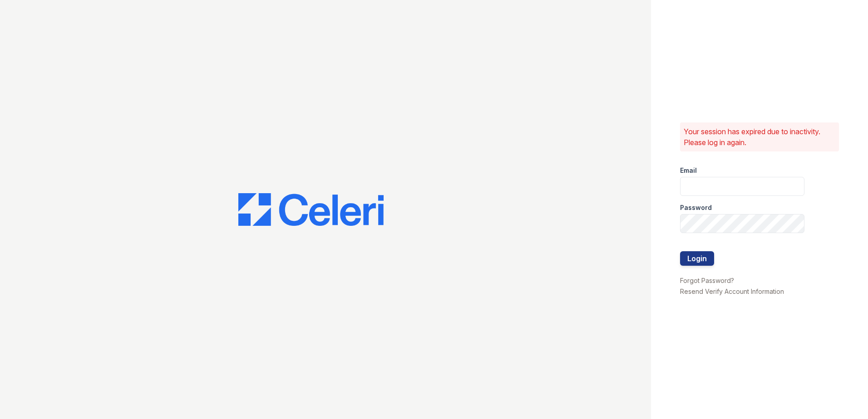 This screenshot has height=419, width=868. I want to click on p: Your session has expired due to inactivity. Please log in again., so click(760, 137).